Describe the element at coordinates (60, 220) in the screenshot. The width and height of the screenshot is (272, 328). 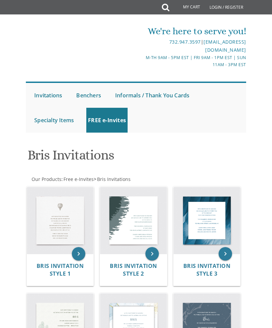
I see `img: Bris Invitation Style 1` at that location.